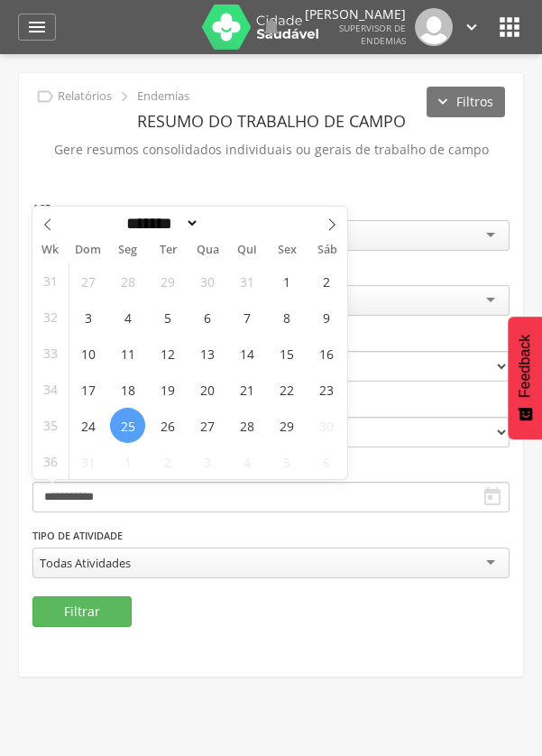 The image size is (542, 756). I want to click on span: Qua, so click(208, 249).